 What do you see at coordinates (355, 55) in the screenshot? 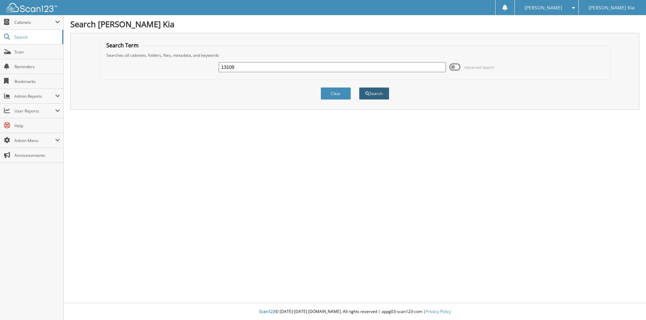
I see `div: Searches all cabinets, folders, files, metadata, and keywords` at bounding box center [355, 55].